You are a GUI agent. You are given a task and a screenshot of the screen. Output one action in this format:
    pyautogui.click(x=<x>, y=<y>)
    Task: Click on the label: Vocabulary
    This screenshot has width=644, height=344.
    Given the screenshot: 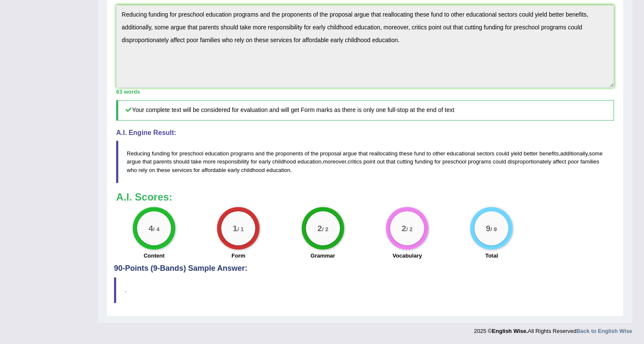 What is the action you would take?
    pyautogui.click(x=407, y=255)
    